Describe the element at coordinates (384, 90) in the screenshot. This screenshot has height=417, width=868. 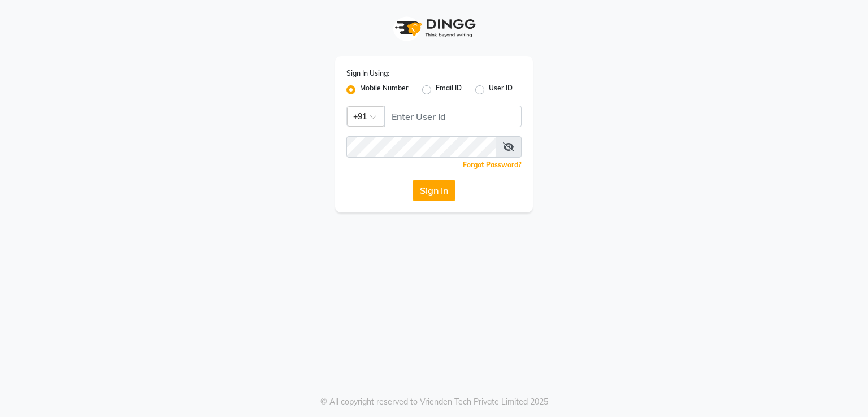
I see `label: Mobile Number` at that location.